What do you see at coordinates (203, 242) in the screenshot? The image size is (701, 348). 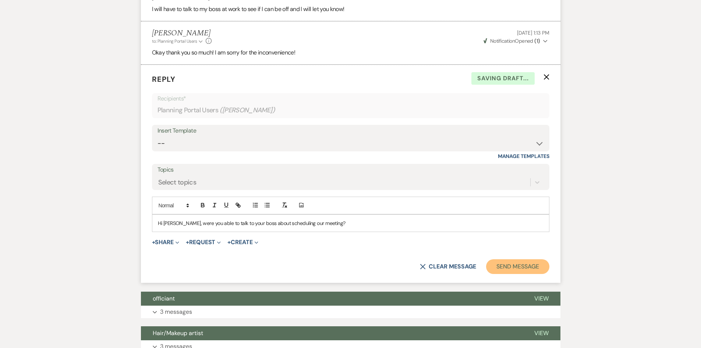 I see `button: Request` at bounding box center [203, 242].